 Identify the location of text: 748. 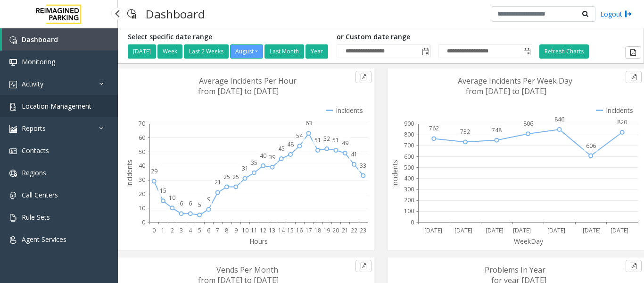
(497, 130).